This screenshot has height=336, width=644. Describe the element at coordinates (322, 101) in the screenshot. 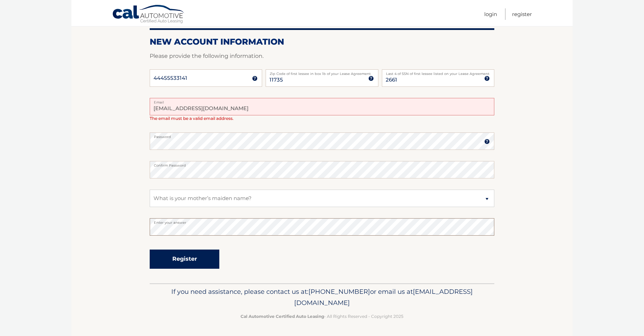

I see `label: Email` at that location.